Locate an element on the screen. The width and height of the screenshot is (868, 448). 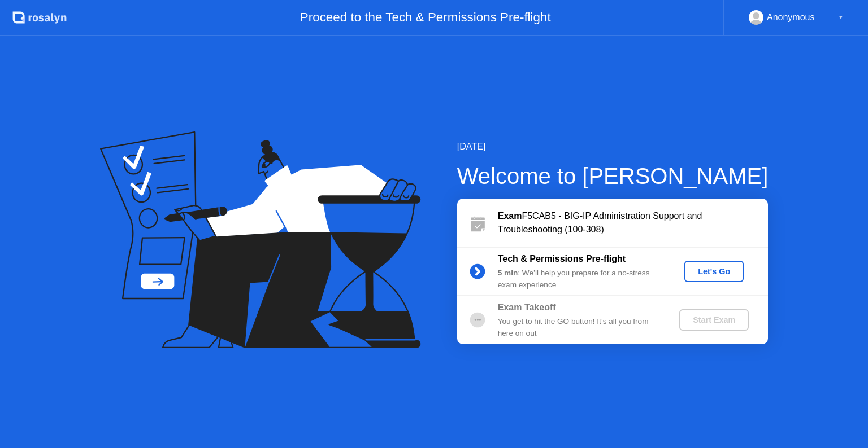
button: Let's Go is located at coordinates (713, 271).